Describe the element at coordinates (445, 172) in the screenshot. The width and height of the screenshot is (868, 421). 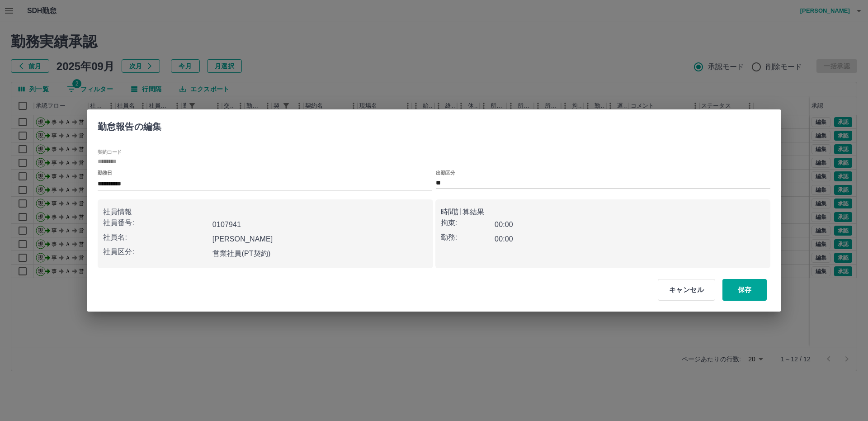
I see `label: 出勤区分` at that location.